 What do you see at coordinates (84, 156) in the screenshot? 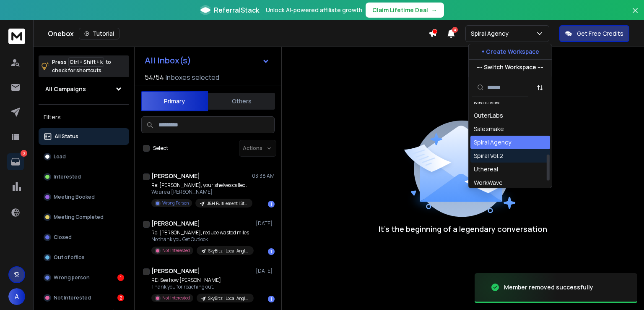
I see `button: Lead` at bounding box center [84, 156].